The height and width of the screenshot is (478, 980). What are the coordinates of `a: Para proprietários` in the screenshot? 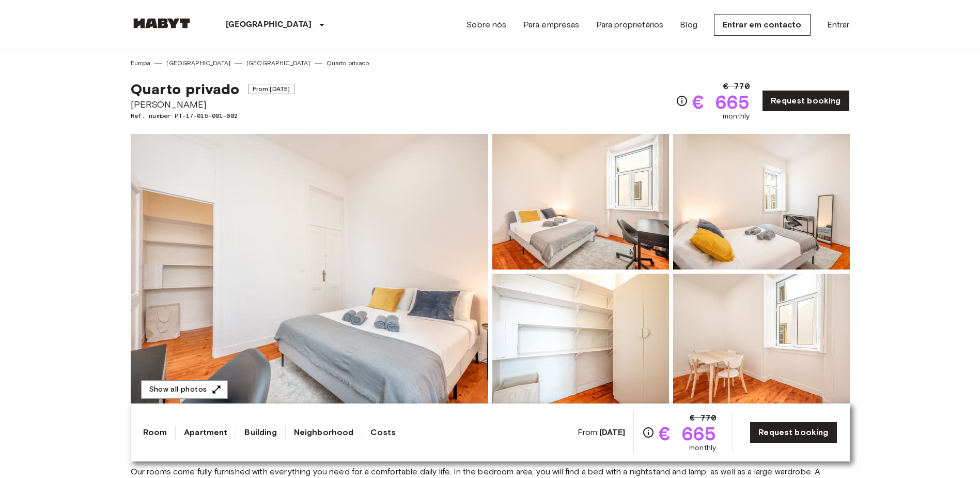 It's located at (630, 25).